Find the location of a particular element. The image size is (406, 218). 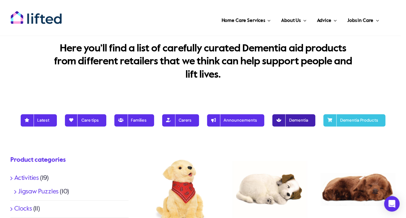

span: Jobs in Care is located at coordinates (360, 21).